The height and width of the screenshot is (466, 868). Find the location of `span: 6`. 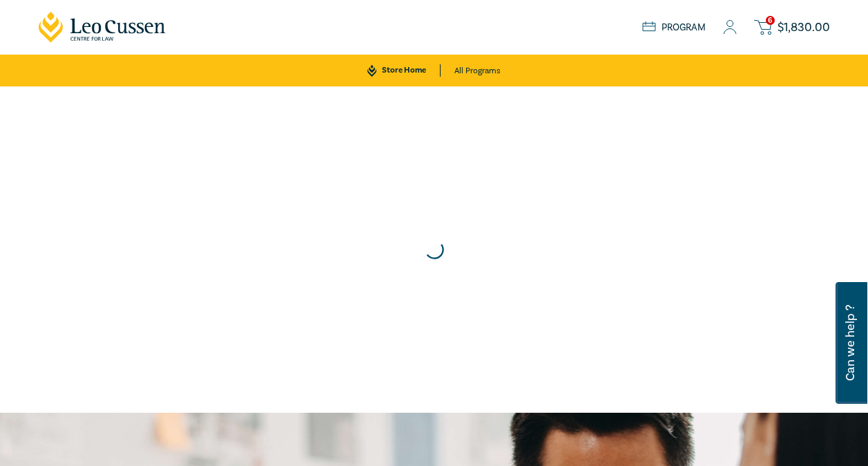

span: 6 is located at coordinates (770, 20).